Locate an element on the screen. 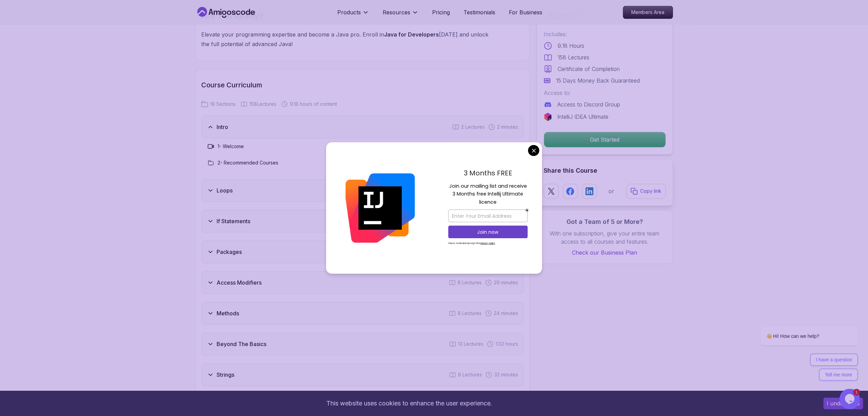 Image resolution: width=868 pixels, height=416 pixels. p: Certificate of Completion is located at coordinates (589, 69).